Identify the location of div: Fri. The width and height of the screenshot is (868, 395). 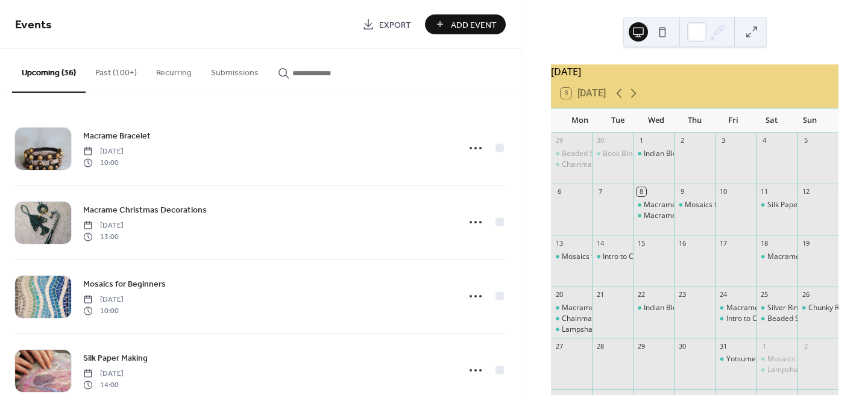
(733, 121).